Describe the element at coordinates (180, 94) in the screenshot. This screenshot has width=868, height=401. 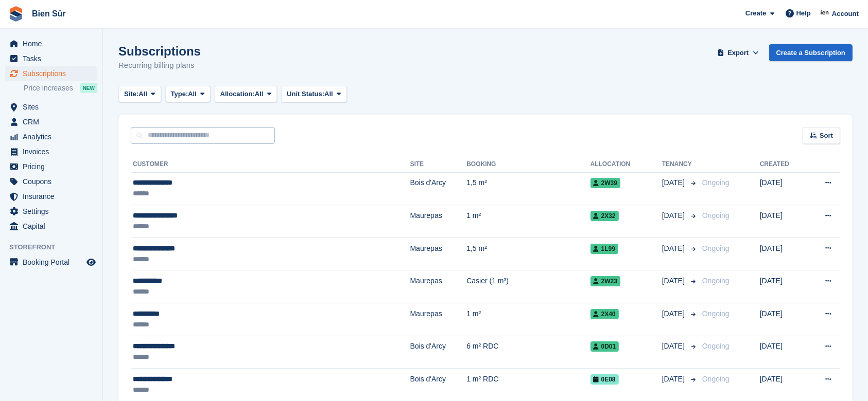
I see `span: Type:` at that location.